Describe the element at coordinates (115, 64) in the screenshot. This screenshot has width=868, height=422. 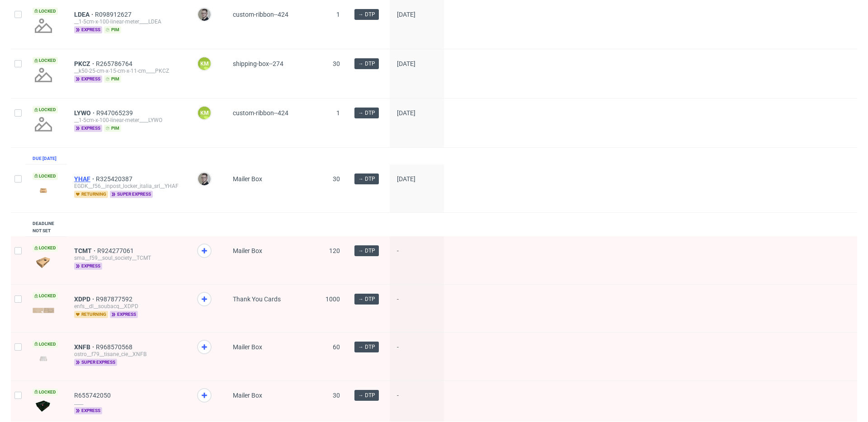
I see `a: R265786764` at that location.